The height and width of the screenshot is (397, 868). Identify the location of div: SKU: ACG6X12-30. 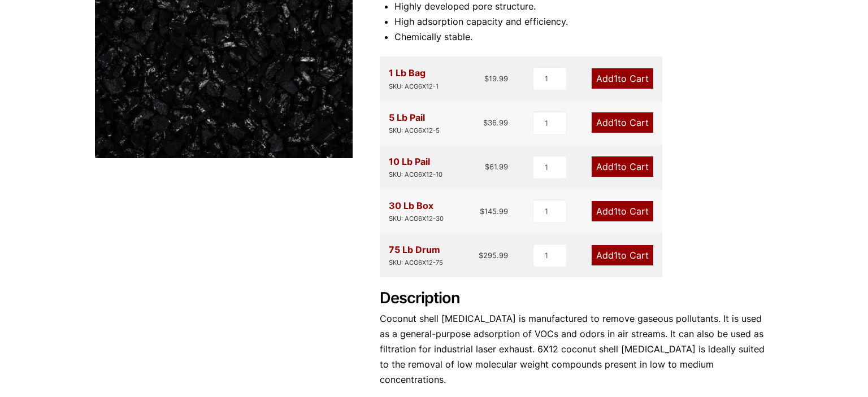
(416, 219).